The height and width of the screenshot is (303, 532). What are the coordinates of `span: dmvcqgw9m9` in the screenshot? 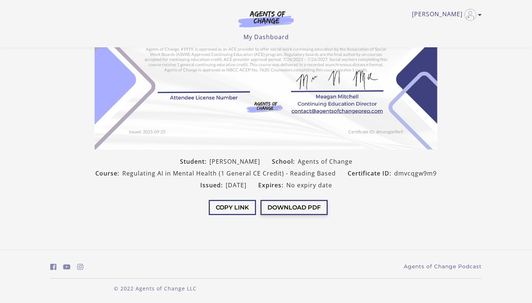 It's located at (415, 173).